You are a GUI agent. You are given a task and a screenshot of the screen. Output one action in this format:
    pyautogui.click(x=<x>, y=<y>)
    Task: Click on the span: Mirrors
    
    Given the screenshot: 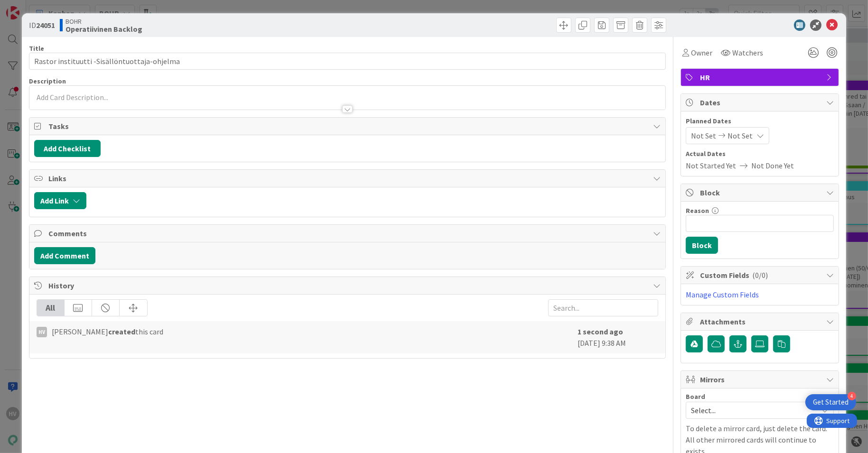 What is the action you would take?
    pyautogui.click(x=761, y=379)
    